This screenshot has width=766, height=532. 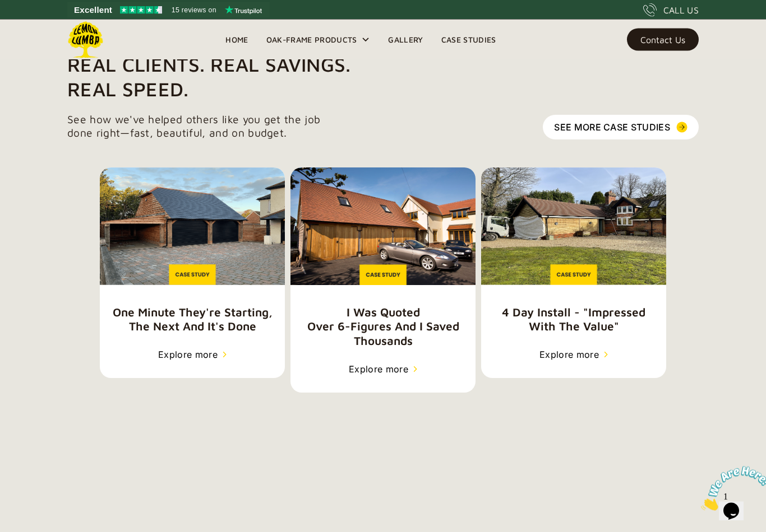 What do you see at coordinates (168, 10) in the screenshot?
I see `a: See Lemon Lumba reviews on Trustpilot` at bounding box center [168, 10].